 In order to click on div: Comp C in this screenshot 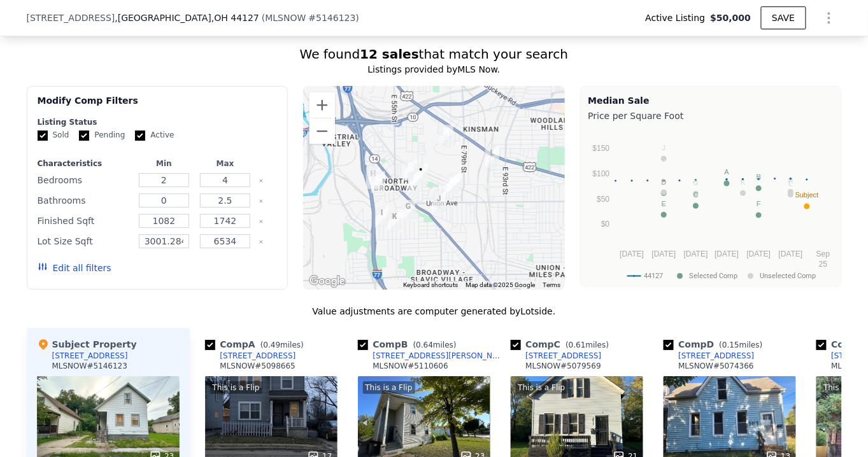, I will do `click(563, 345)`.